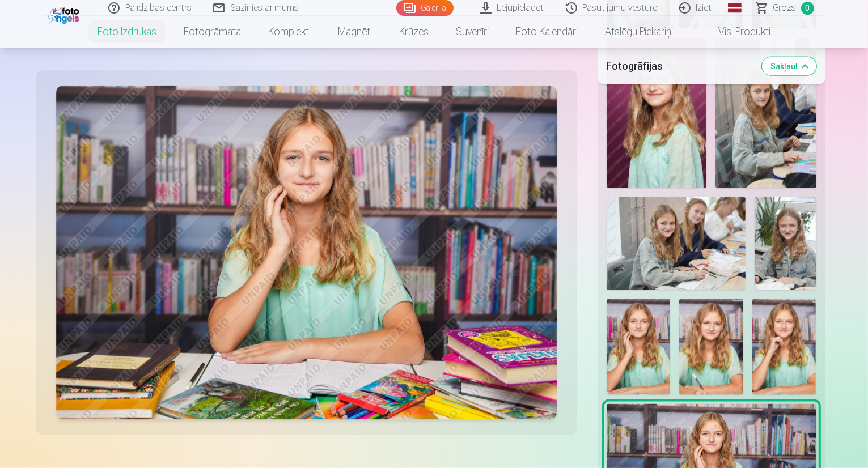 The height and width of the screenshot is (468, 868). Describe the element at coordinates (212, 32) in the screenshot. I see `a: Fotogrāmata` at that location.